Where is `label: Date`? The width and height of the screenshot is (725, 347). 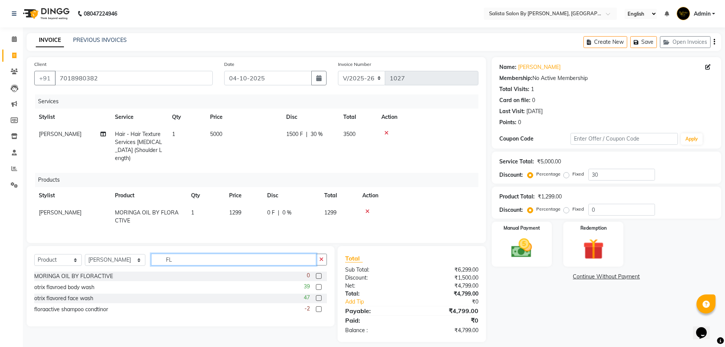
label: Date is located at coordinates (229, 64).